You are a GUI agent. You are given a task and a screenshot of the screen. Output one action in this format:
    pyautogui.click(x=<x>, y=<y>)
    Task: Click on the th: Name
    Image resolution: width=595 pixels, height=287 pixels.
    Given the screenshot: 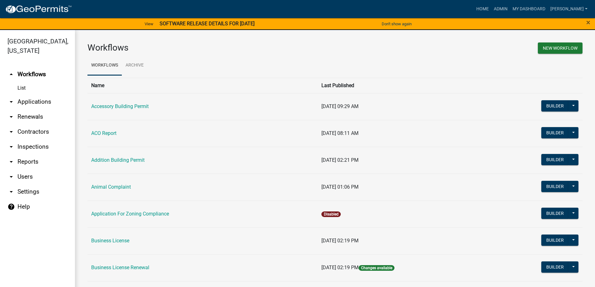 What is the action you would take?
    pyautogui.click(x=202, y=85)
    